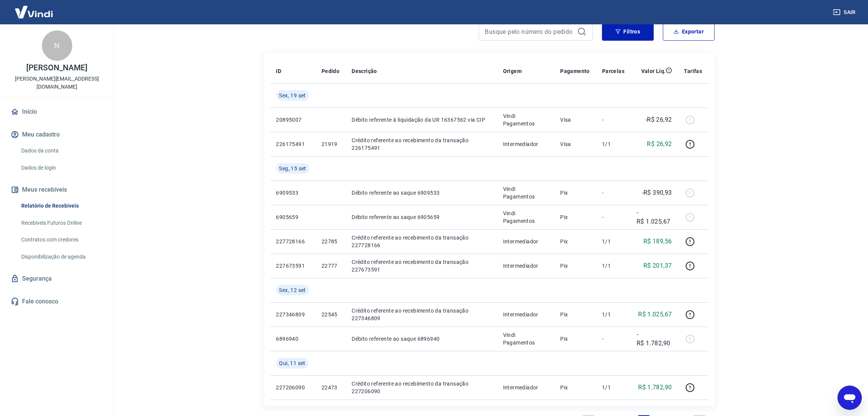 The height and width of the screenshot is (416, 868). I want to click on p: 21919, so click(331, 144).